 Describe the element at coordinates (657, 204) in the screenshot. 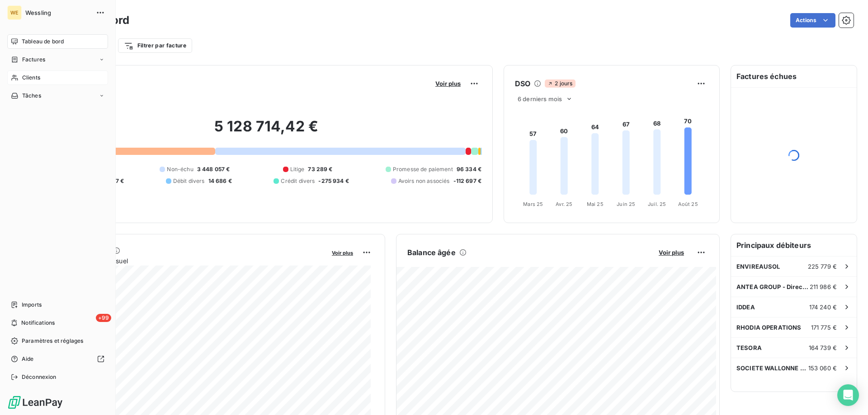

I see `tspan: Juil. 25` at that location.